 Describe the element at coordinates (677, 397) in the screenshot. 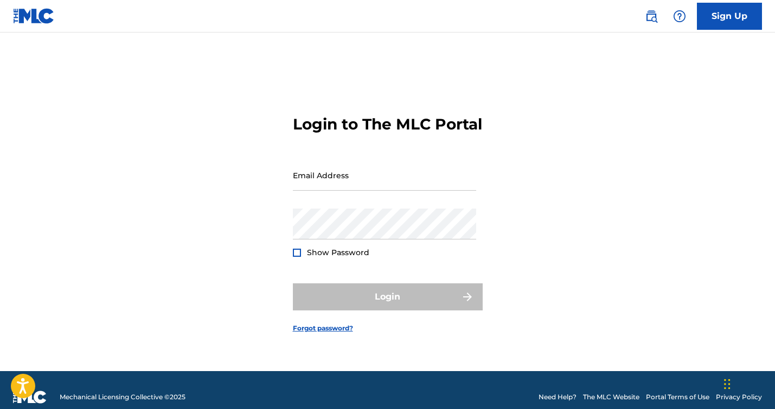

I see `a: Portal Terms of Use` at that location.